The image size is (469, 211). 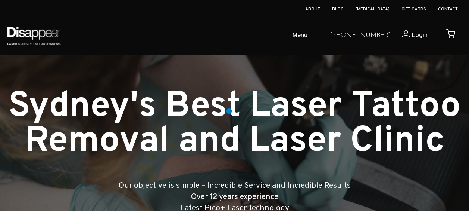 What do you see at coordinates (338, 9) in the screenshot?
I see `a: Blog` at bounding box center [338, 9].